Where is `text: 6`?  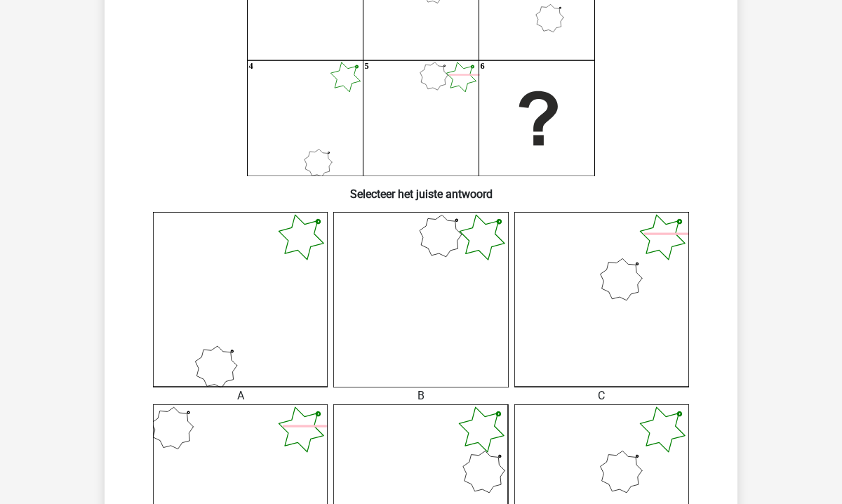 text: 6 is located at coordinates (483, 67).